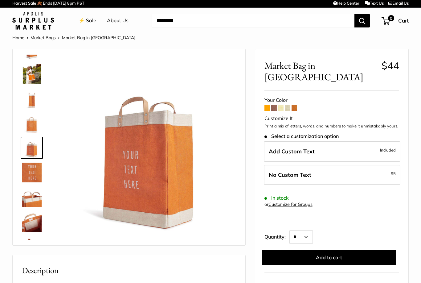 This screenshot has width=421, height=283. I want to click on img: description_Take it anywhere with easy-grip handles., so click(32, 197).